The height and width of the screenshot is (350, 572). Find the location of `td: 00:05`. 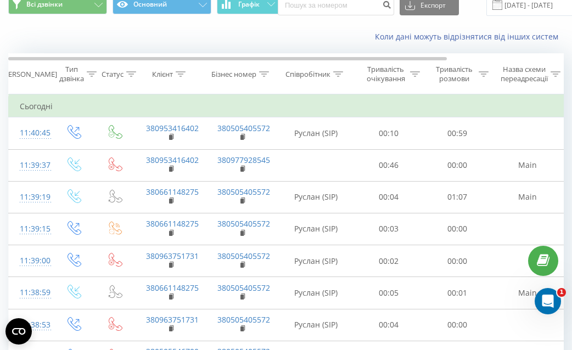

td: 00:05 is located at coordinates (389, 293).